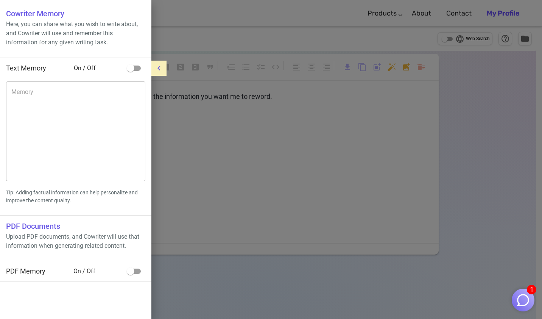 This screenshot has height=319, width=542. I want to click on p: Here, you can share what you wish to write about, and Cowriter will use and remember this informa..., so click(76, 33).